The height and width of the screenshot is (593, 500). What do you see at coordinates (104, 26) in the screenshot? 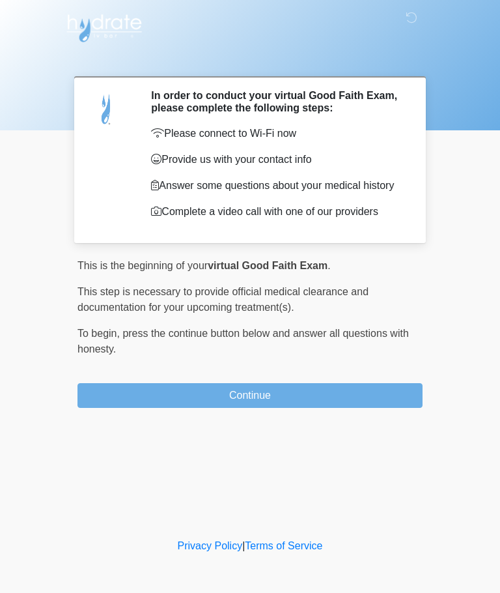
I see `img: Hydrate IV Bar - Arcadia Logo` at bounding box center [104, 26].